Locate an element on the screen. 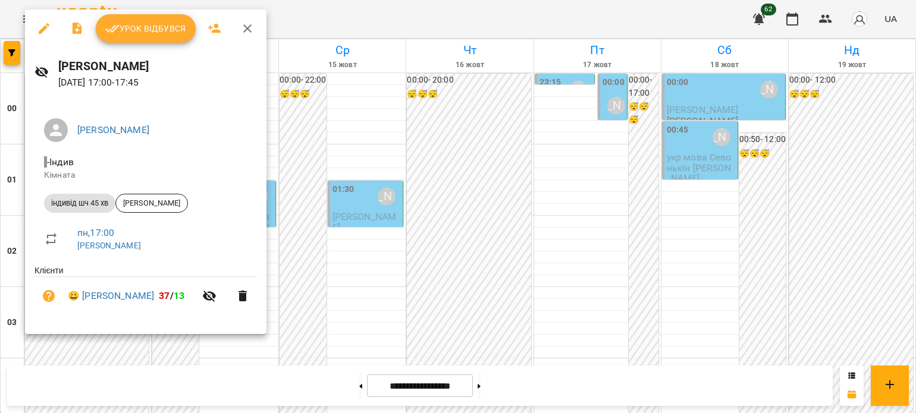 Image resolution: width=916 pixels, height=413 pixels. p: Кімната is located at coordinates (146, 175).